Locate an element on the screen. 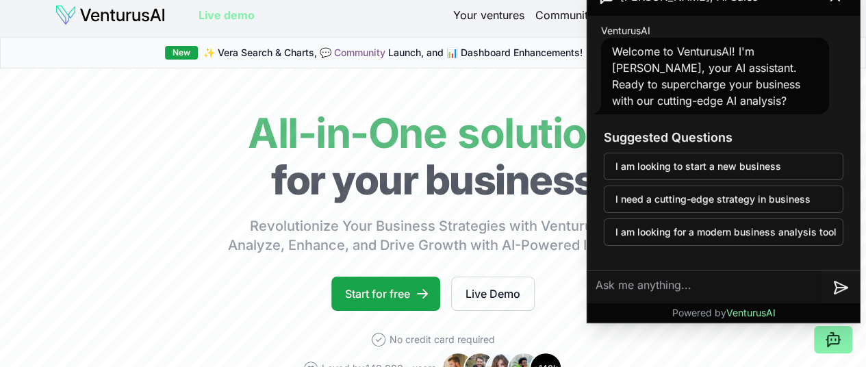  a: Live Demo is located at coordinates (493, 294).